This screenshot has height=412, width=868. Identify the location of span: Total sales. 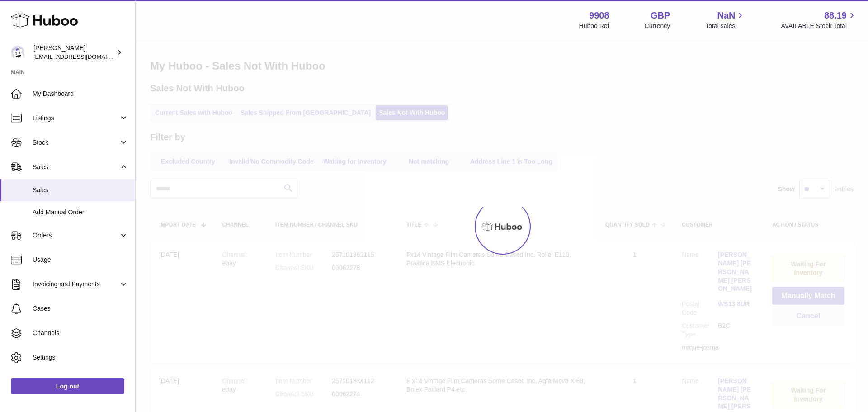
(726, 26).